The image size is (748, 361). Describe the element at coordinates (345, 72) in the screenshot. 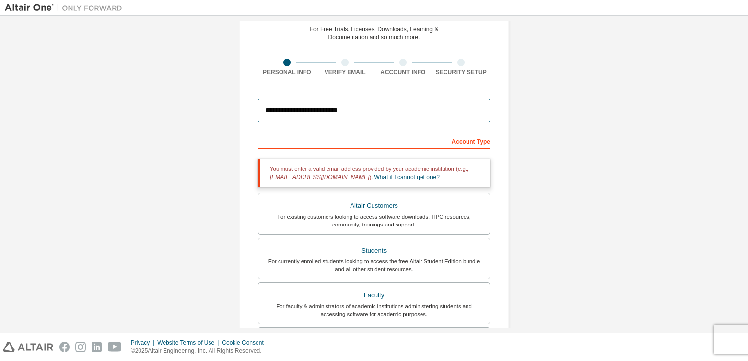

I see `div: Verify Email` at that location.